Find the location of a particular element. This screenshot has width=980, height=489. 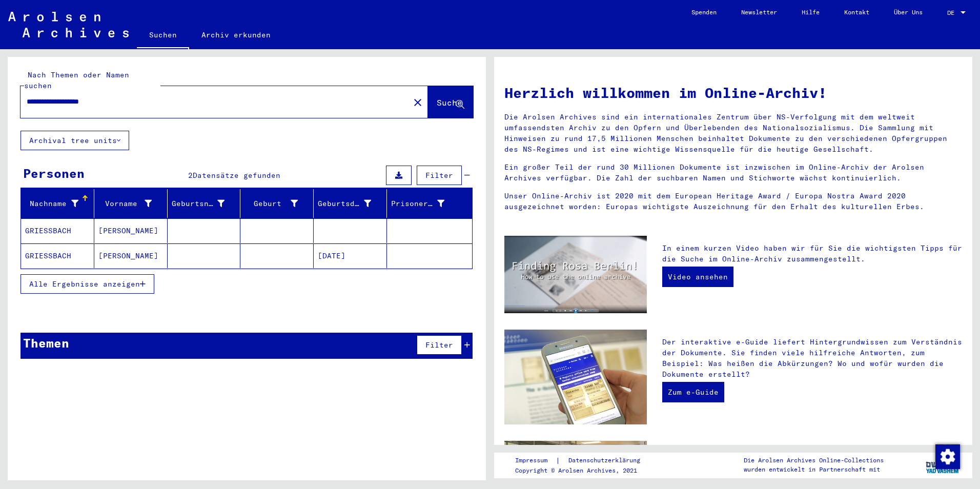

mat-header-cell: Geburtsdatum is located at coordinates (350, 204).